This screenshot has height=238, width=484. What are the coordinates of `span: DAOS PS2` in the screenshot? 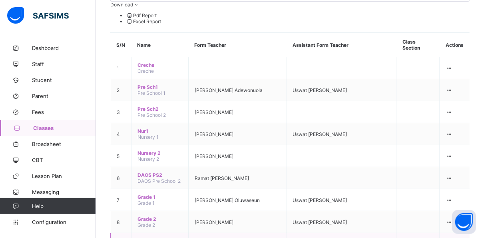 It's located at (160, 174).